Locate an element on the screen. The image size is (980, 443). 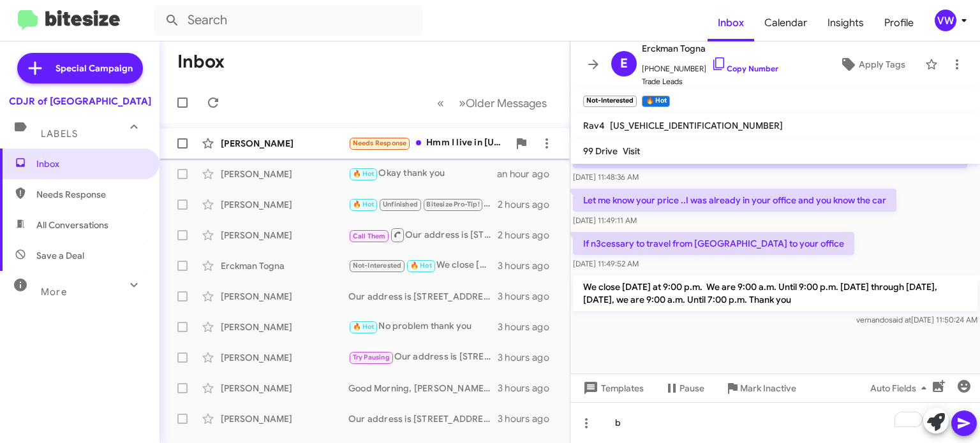
span: Visit is located at coordinates (631, 151).